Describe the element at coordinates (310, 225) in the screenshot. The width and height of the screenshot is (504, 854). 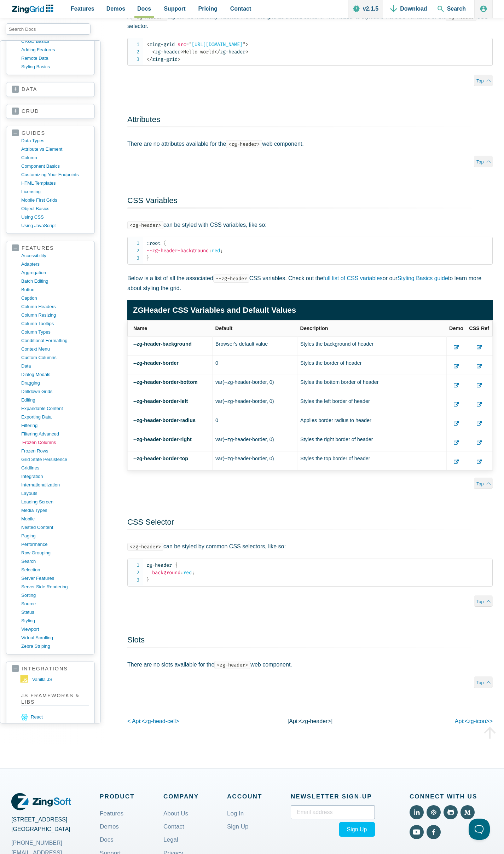
I see `p: can be styled with CSS variables, like so:` at that location.